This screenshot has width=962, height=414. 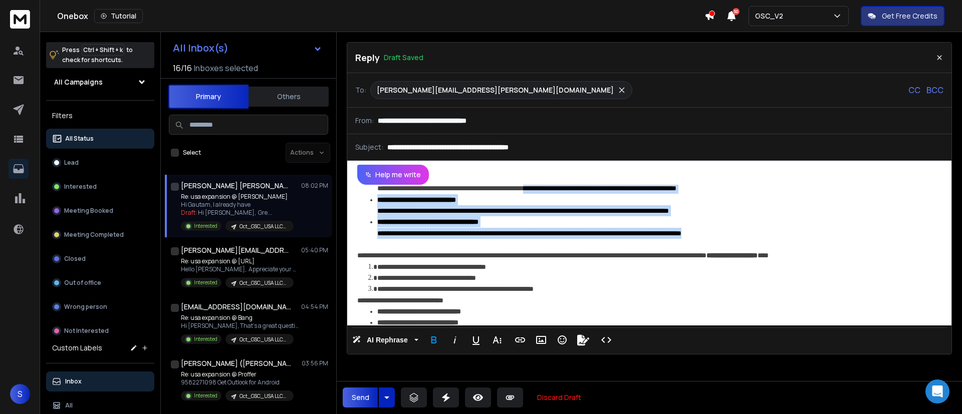 I want to click on p: 03:56 PM, so click(x=315, y=364).